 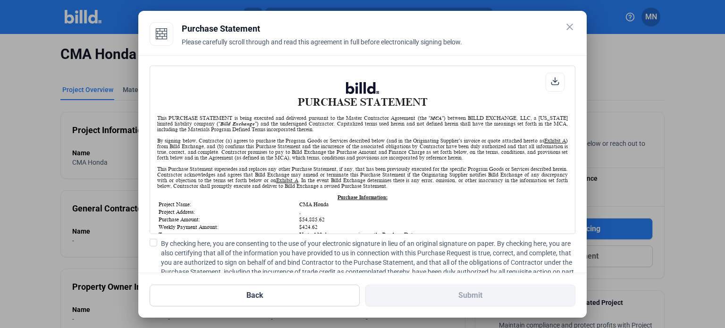 What do you see at coordinates (433, 220) in the screenshot?
I see `td: $54,885.62` at bounding box center [433, 220].